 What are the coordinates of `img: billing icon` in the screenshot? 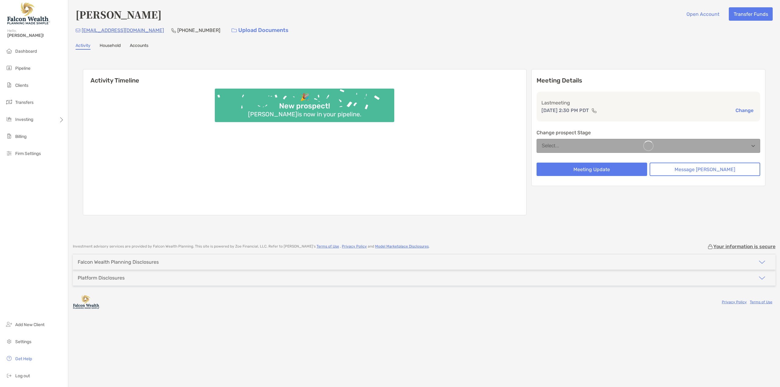 It's located at (9, 136).